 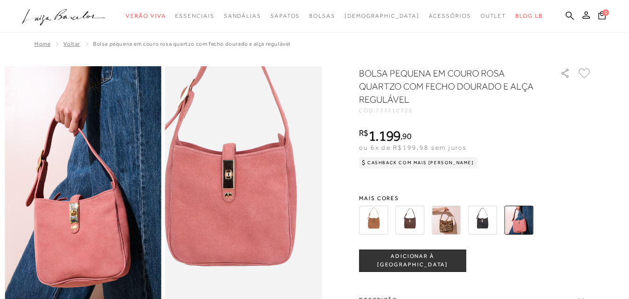 I want to click on span: Home, so click(x=42, y=44).